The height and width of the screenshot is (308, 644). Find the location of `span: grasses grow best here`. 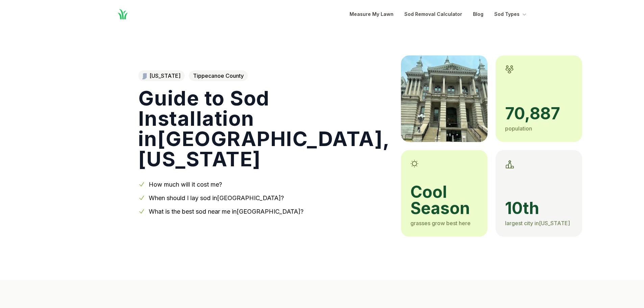

span: grasses grow best here is located at coordinates (441, 223).